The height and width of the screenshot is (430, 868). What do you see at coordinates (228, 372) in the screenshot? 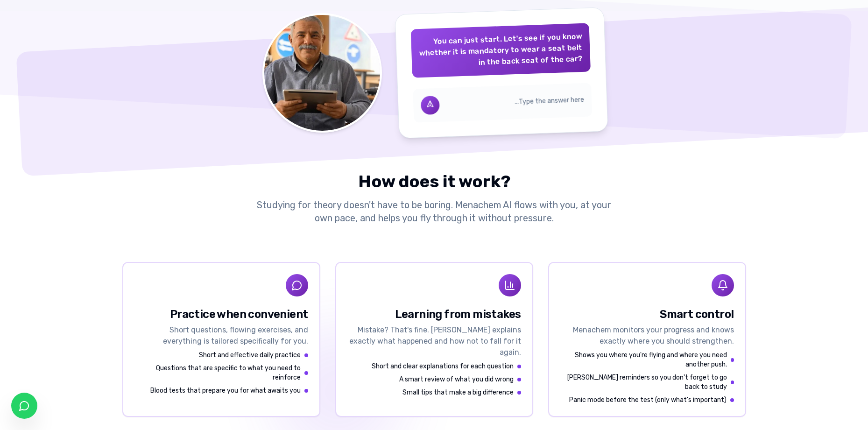
I see `font: Questions that are specific to what you need to reinforce` at bounding box center [228, 372].